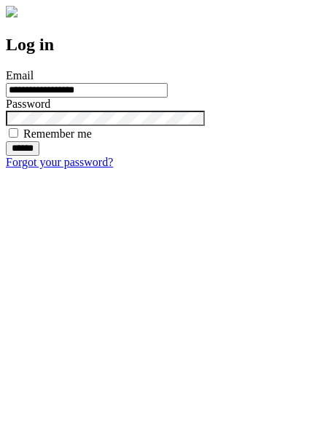 Image resolution: width=328 pixels, height=434 pixels. What do you see at coordinates (58, 133) in the screenshot?
I see `label: Remember me` at bounding box center [58, 133].